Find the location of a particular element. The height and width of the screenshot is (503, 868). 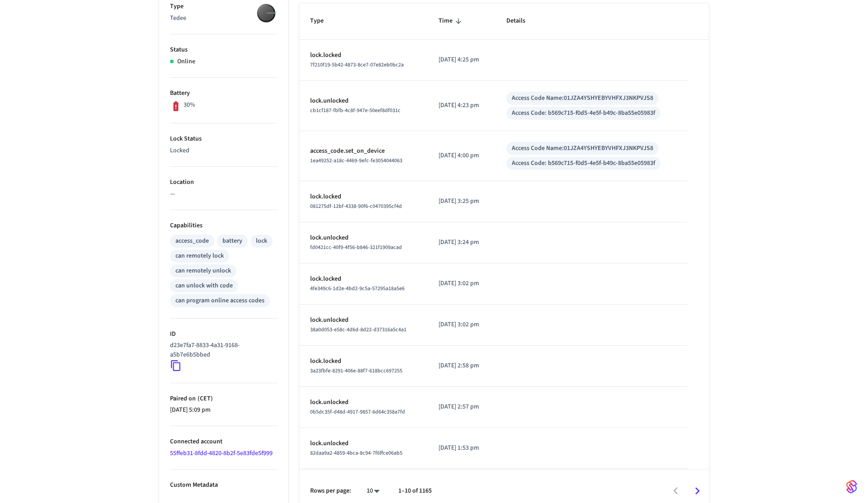

div: can program online access codes is located at coordinates (220, 301).